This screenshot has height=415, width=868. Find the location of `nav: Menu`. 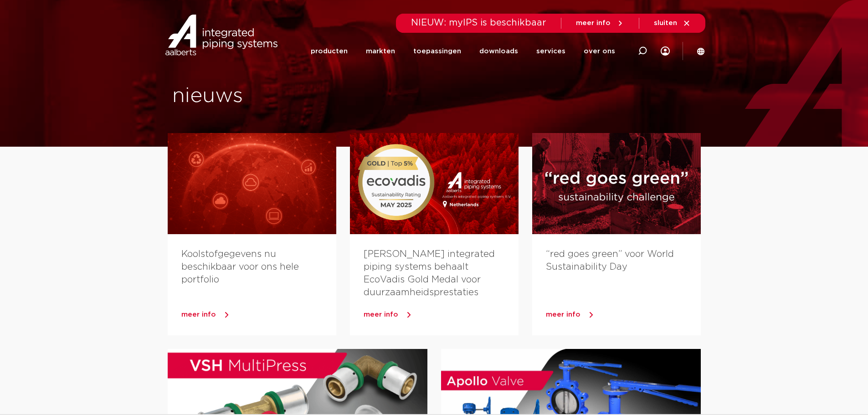

nav: Menu is located at coordinates (463, 51).